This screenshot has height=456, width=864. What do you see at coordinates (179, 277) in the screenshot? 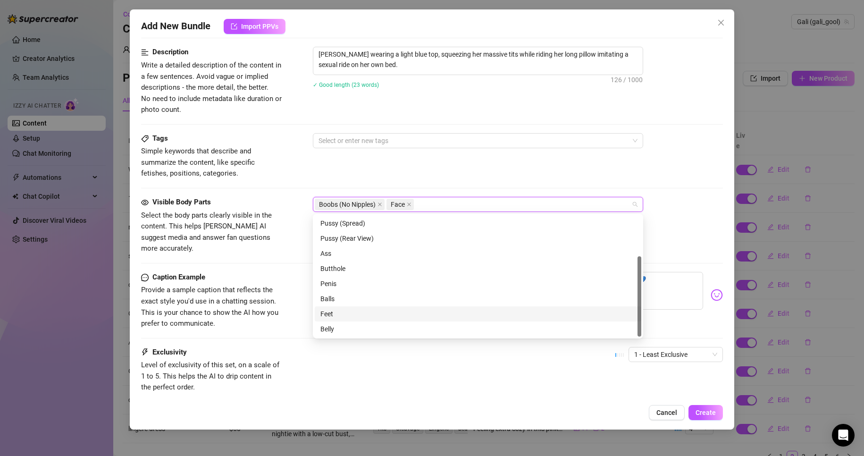
I see `strong: Caption Example` at bounding box center [179, 277].